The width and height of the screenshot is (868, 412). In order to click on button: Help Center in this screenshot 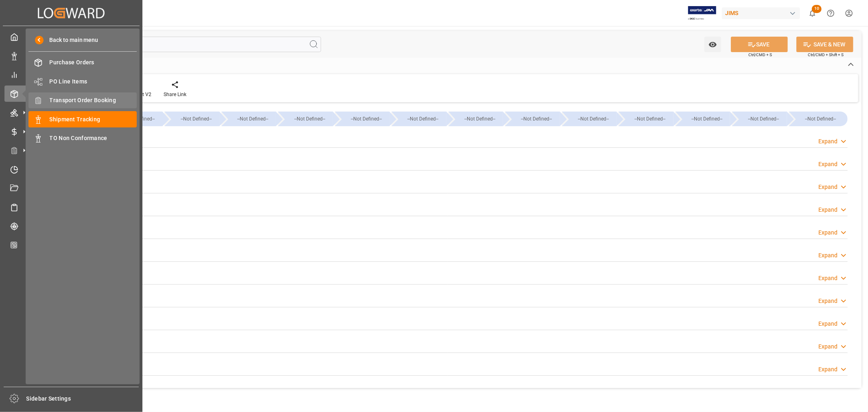, I will do `click(830, 13)`.